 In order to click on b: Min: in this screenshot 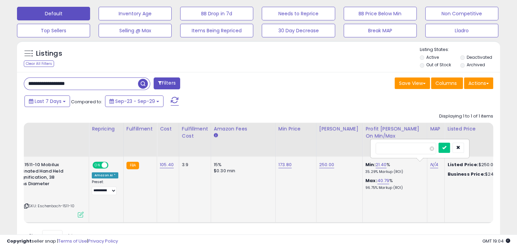, I will do `click(371, 165)`.